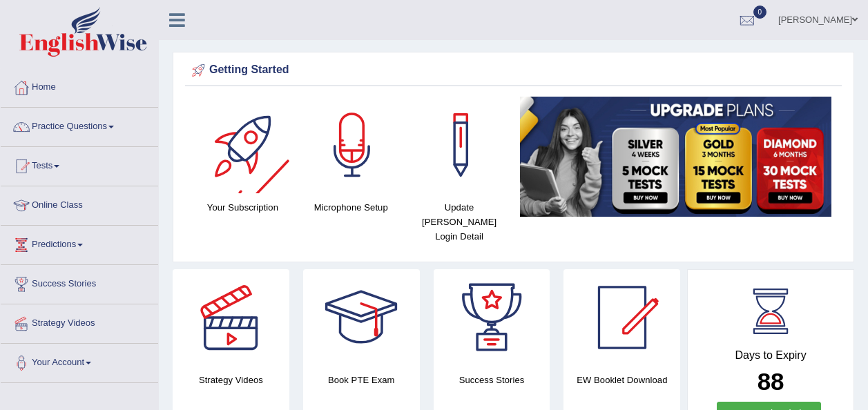 The height and width of the screenshot is (410, 868). What do you see at coordinates (79, 85) in the screenshot?
I see `a: Home` at bounding box center [79, 85].